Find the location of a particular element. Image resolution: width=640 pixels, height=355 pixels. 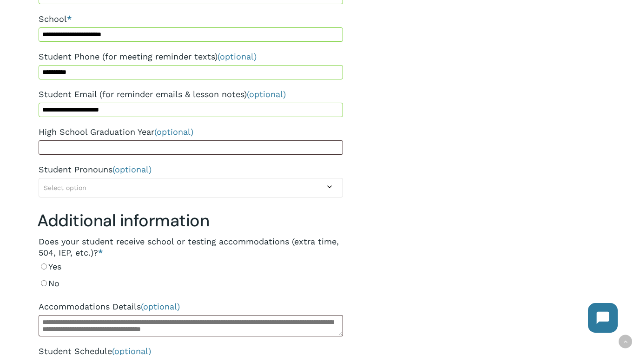

legend: Does your student receive school or testing accommodations (extra time, 504, IEP, etc.)? is located at coordinates (191, 247).